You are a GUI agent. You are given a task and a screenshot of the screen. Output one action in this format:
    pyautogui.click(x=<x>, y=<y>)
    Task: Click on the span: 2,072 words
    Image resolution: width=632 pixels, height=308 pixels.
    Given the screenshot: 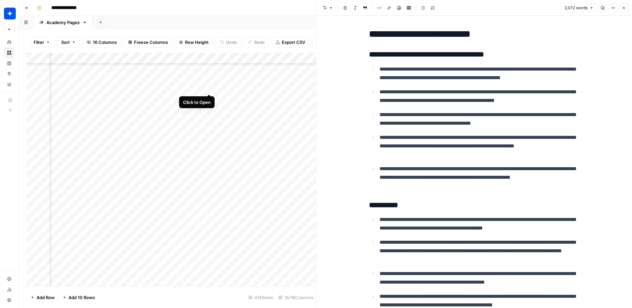 What is the action you would take?
    pyautogui.click(x=576, y=8)
    